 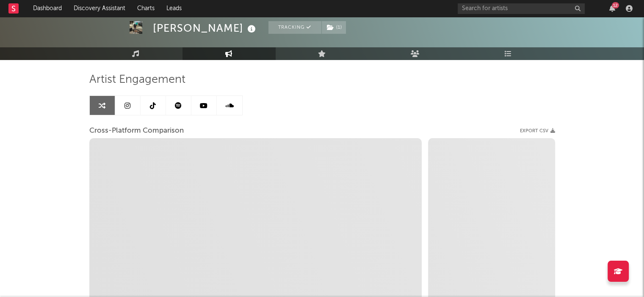 What do you see at coordinates (521, 9) in the screenshot?
I see `input: Search for artists` at bounding box center [521, 9].